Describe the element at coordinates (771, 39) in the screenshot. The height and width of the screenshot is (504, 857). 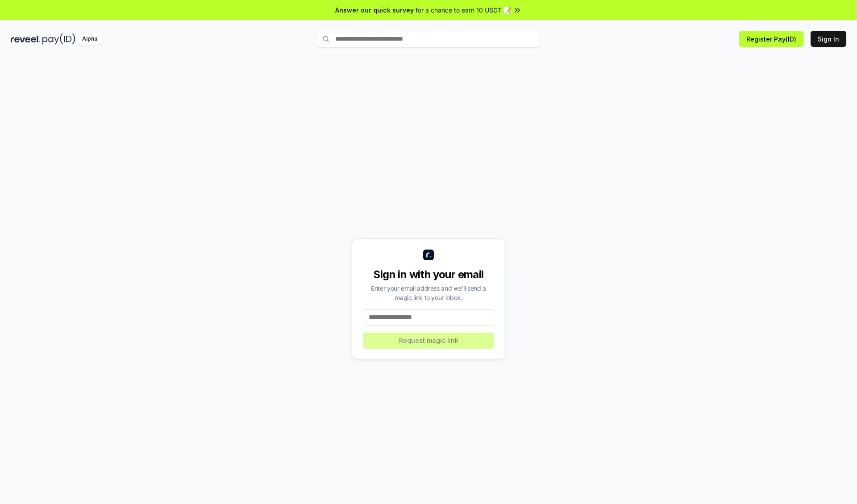
I see `button: Register Pay(ID)` at that location.